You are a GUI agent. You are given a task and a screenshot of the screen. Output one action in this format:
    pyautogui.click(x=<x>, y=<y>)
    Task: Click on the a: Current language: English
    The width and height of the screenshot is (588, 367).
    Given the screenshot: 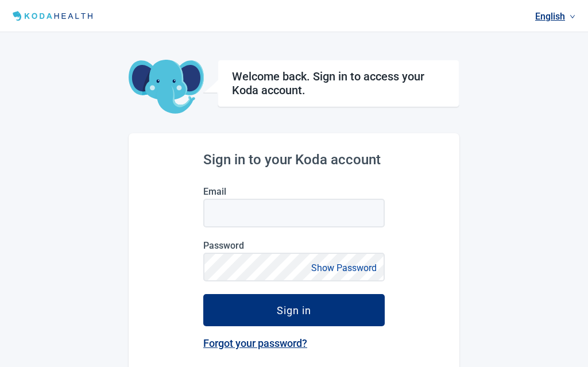 What is the action you would take?
    pyautogui.click(x=556, y=16)
    